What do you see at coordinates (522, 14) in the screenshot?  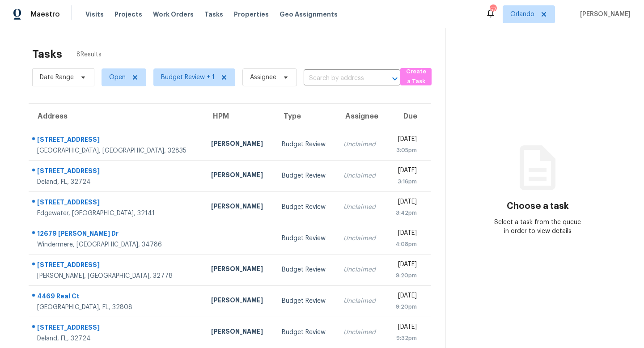 I see `span: Orlando` at bounding box center [522, 14].